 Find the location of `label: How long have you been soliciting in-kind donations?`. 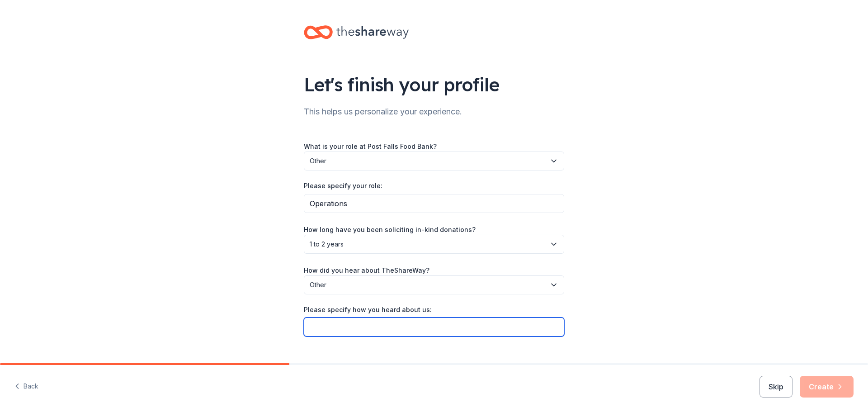

label: How long have you been soliciting in-kind donations? is located at coordinates (390, 230).